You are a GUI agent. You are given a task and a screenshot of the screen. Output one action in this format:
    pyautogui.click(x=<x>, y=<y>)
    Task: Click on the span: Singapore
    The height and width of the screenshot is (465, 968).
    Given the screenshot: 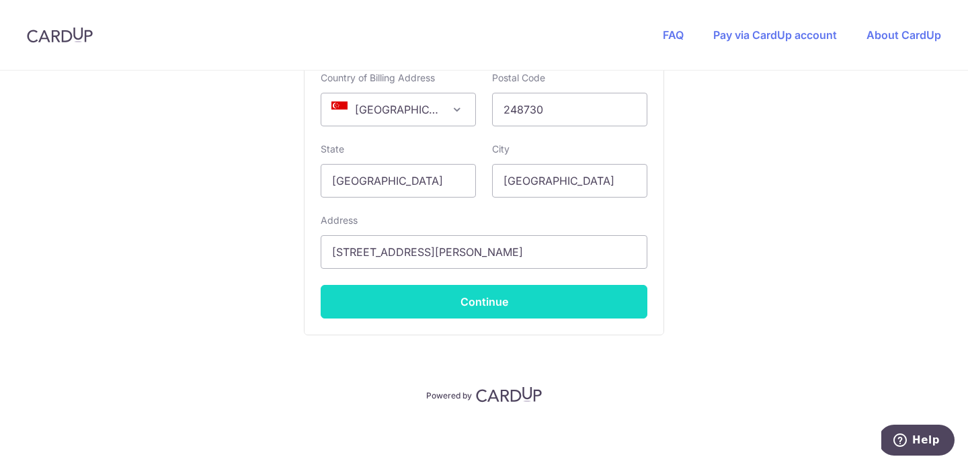 What is the action you would take?
    pyautogui.click(x=398, y=110)
    